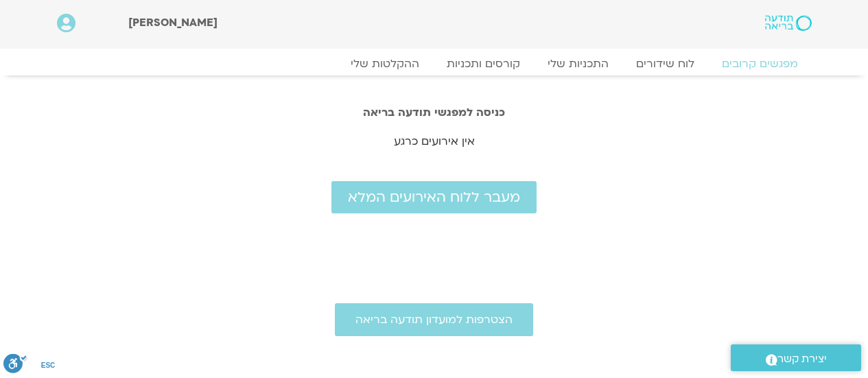 The height and width of the screenshot is (378, 868). I want to click on span: מעבר ללוח האירועים המלא, so click(434, 197).